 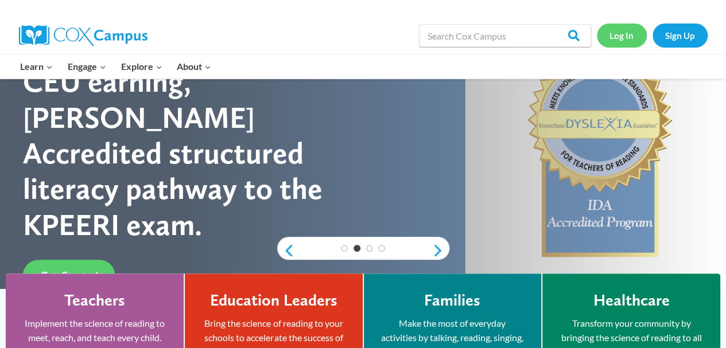 I want to click on img: Cox Campus, so click(x=83, y=36).